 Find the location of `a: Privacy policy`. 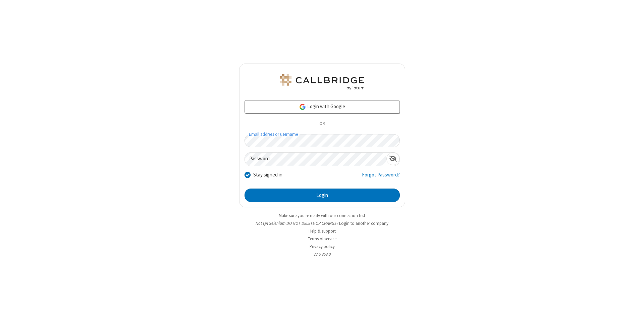

a: Privacy policy is located at coordinates (322, 246).